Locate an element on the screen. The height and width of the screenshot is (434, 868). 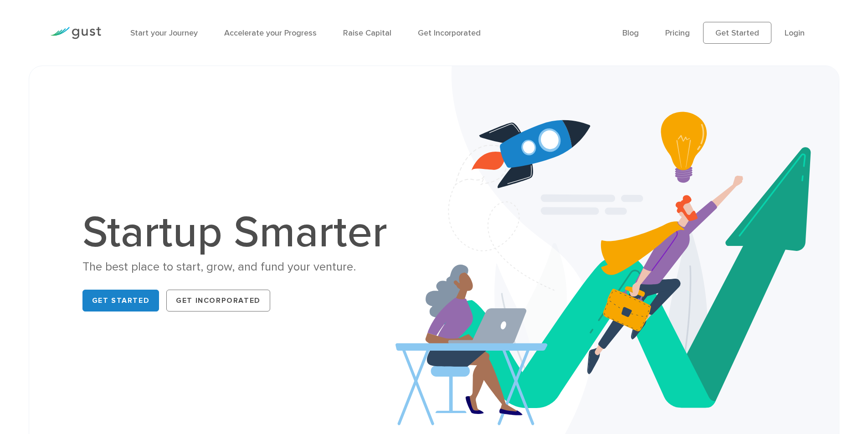
a: Raise Capital is located at coordinates (367, 33).